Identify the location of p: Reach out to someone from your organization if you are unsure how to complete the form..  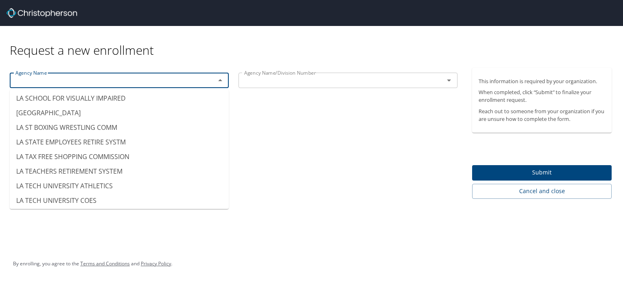
(542, 115).